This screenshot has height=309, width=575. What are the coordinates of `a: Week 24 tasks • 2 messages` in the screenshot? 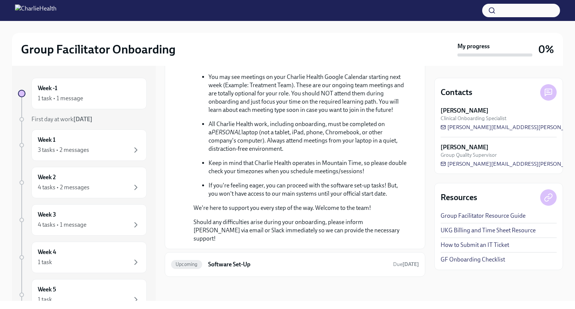 It's located at (82, 183).